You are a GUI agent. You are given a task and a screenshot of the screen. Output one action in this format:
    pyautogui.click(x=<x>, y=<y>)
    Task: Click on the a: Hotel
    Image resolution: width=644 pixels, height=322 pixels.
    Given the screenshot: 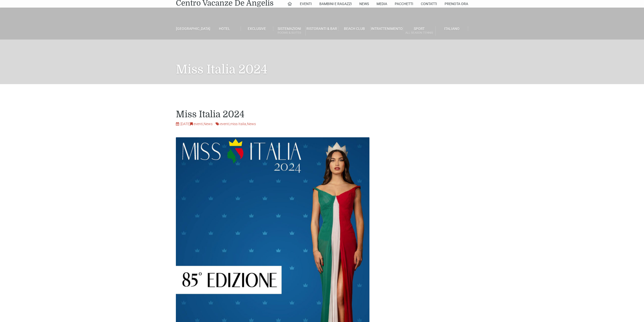 What is the action you would take?
    pyautogui.click(x=224, y=29)
    